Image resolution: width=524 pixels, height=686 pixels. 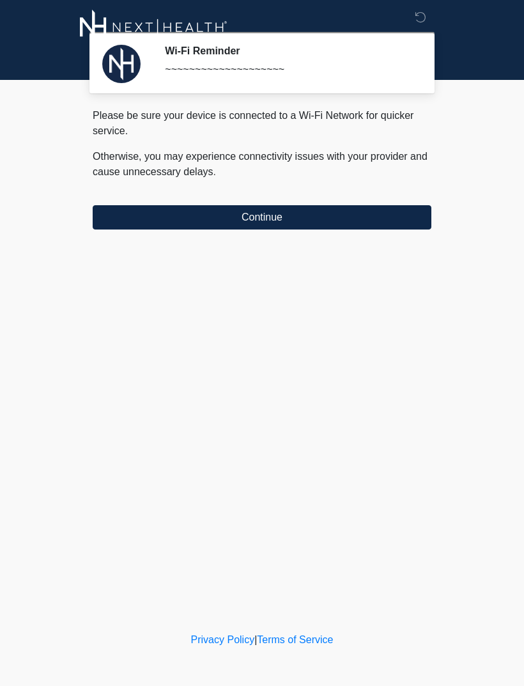 I want to click on img: Agent Avatar, so click(x=122, y=64).